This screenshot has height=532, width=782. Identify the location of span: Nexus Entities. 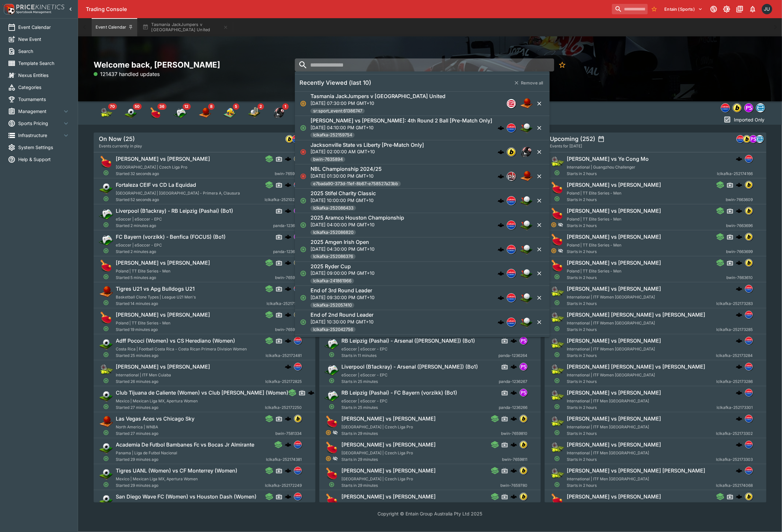
(44, 75).